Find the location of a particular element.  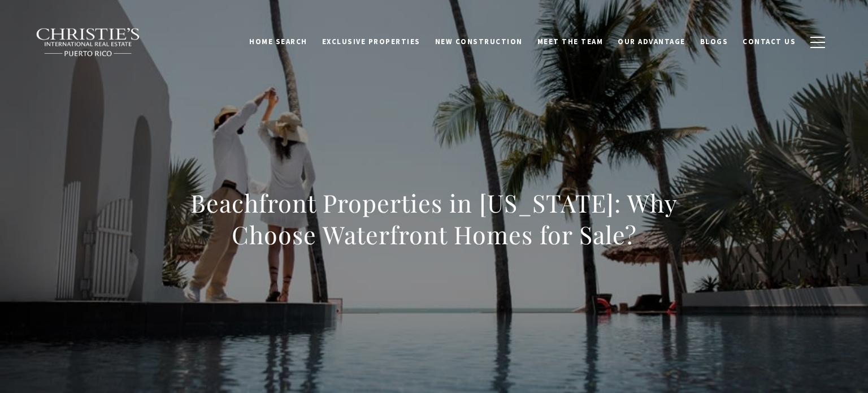

img: Christie's International Real Estate black text logo is located at coordinates (88, 43).